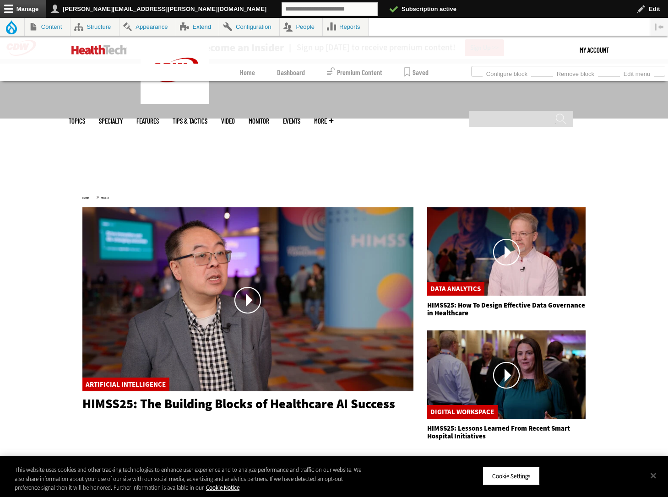 Image resolution: width=668 pixels, height=497 pixels. I want to click on a: Features, so click(147, 121).